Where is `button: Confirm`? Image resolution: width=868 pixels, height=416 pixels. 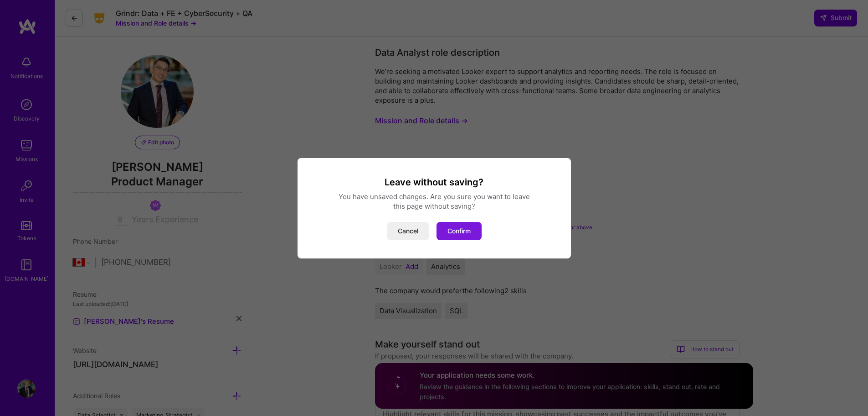 button: Confirm is located at coordinates (459, 231).